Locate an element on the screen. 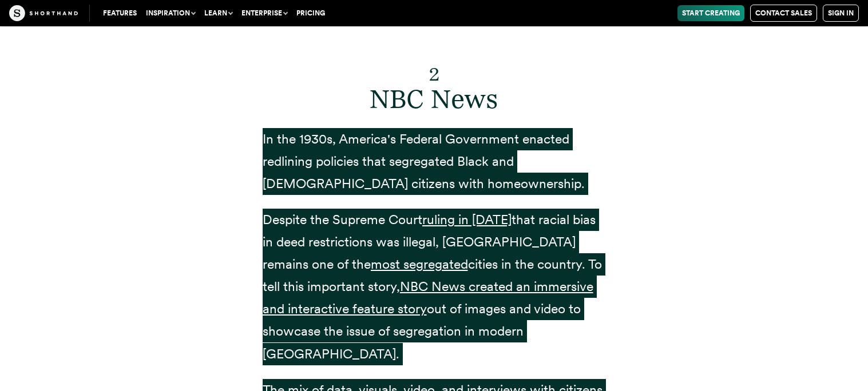 The width and height of the screenshot is (868, 391). button: Learn is located at coordinates (218, 13).